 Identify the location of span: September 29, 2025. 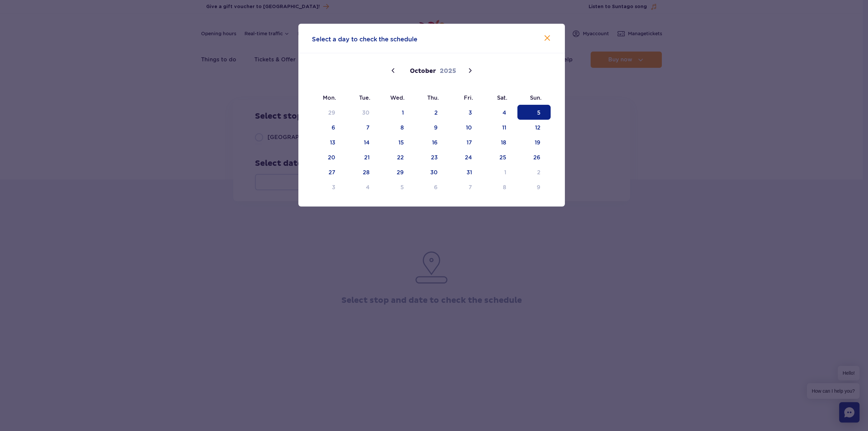
(329, 112).